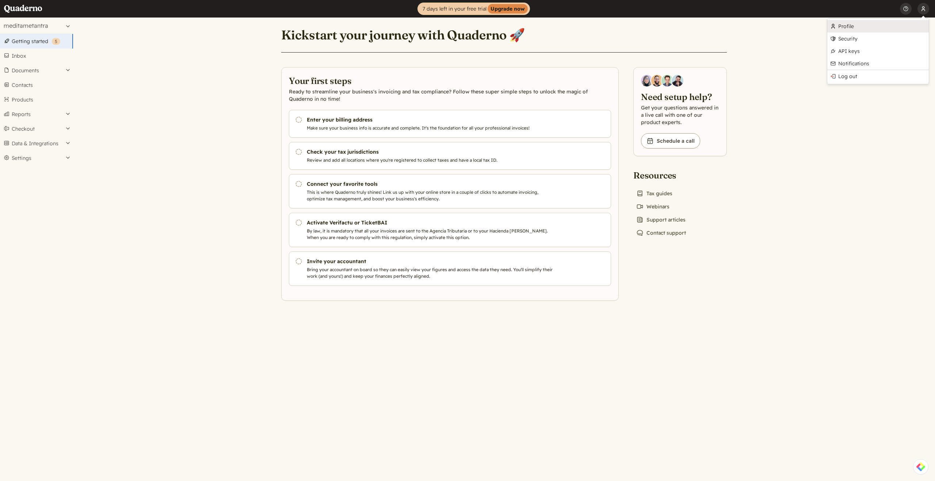 The width and height of the screenshot is (935, 481). Describe the element at coordinates (431, 184) in the screenshot. I see `h3: Connect your favorite tools` at that location.